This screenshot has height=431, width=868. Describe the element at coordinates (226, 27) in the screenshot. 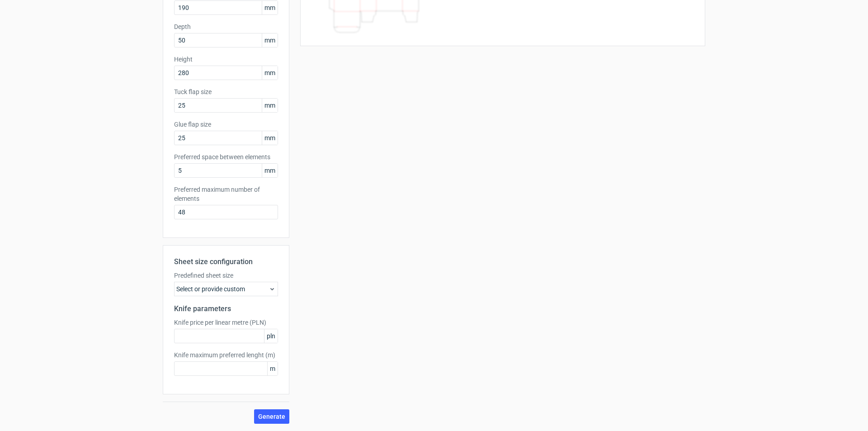

I see `label: Depth` at that location.